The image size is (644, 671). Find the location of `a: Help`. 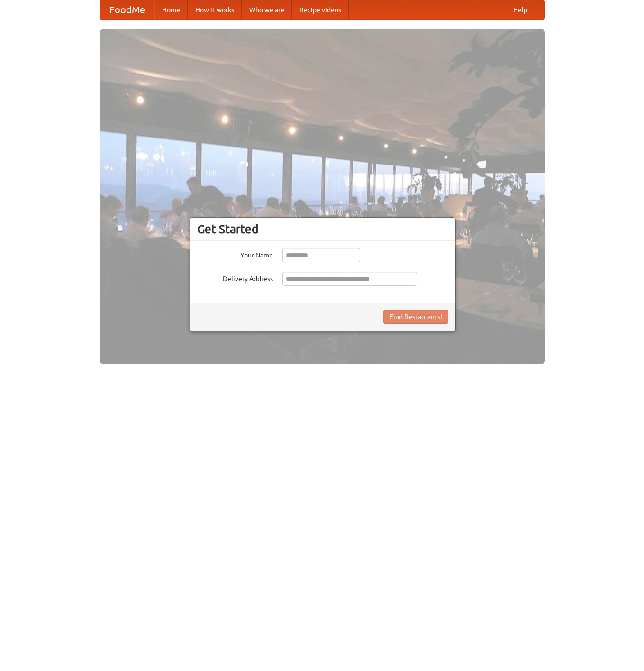

a: Help is located at coordinates (520, 10).